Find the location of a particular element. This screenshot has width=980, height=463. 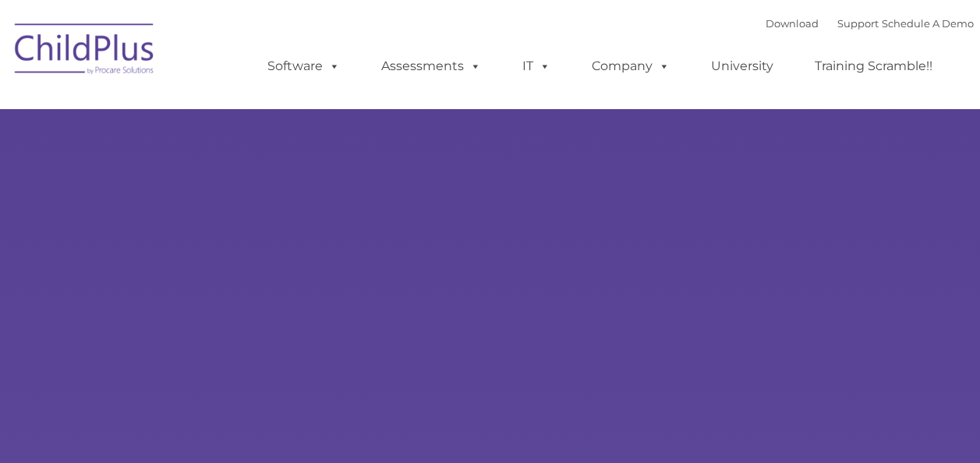

a: Download is located at coordinates (792, 24).